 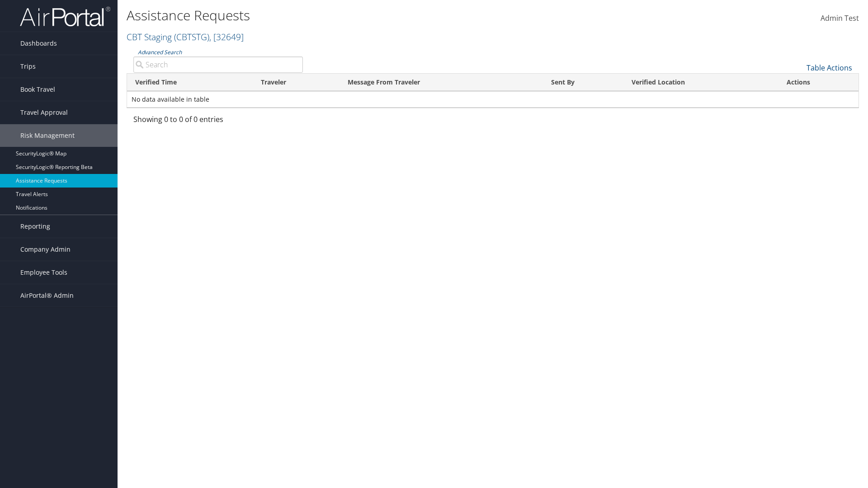 I want to click on span: , [ 32649 ], so click(x=227, y=36).